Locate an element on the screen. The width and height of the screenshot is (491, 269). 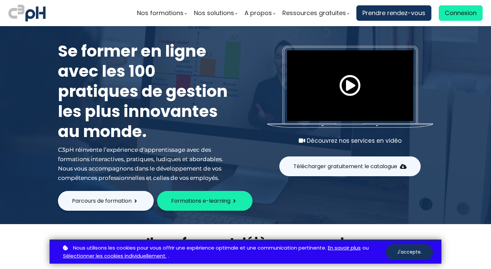
span: Ressources gratuites is located at coordinates (314, 13).